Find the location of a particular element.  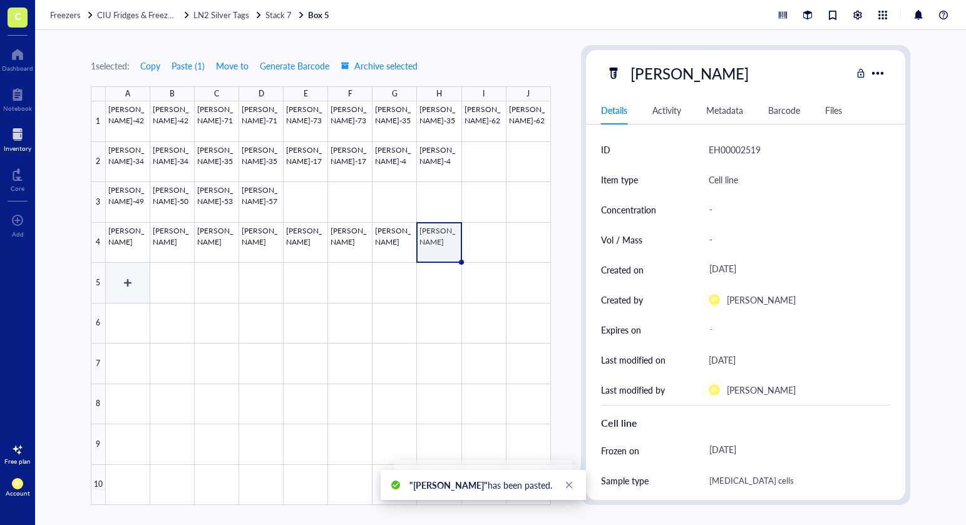

div: G is located at coordinates (394, 94).